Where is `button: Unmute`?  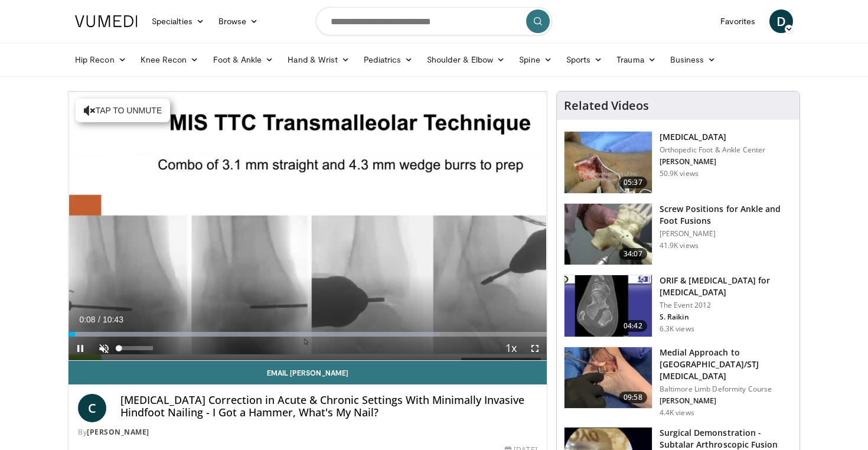
button: Unmute is located at coordinates (104, 348).